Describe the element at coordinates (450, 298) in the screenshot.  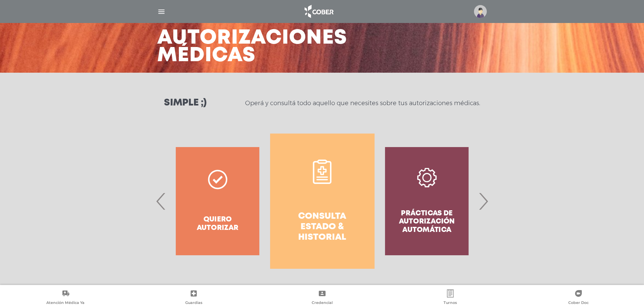
I see `a: Turnos` at that location.